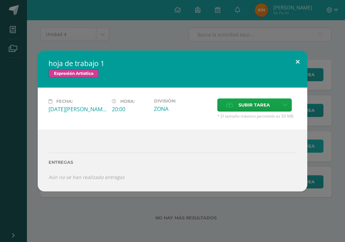 This screenshot has width=345, height=242. I want to click on span: Hora:, so click(127, 101).